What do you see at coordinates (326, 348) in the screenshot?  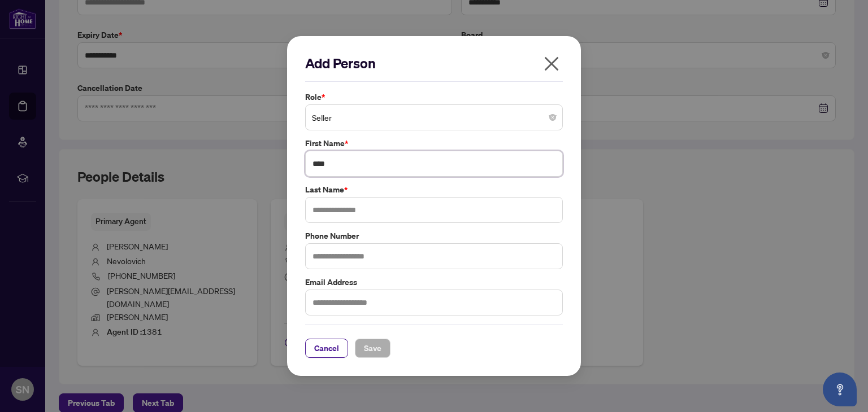 I see `span: Cancel` at bounding box center [326, 348].